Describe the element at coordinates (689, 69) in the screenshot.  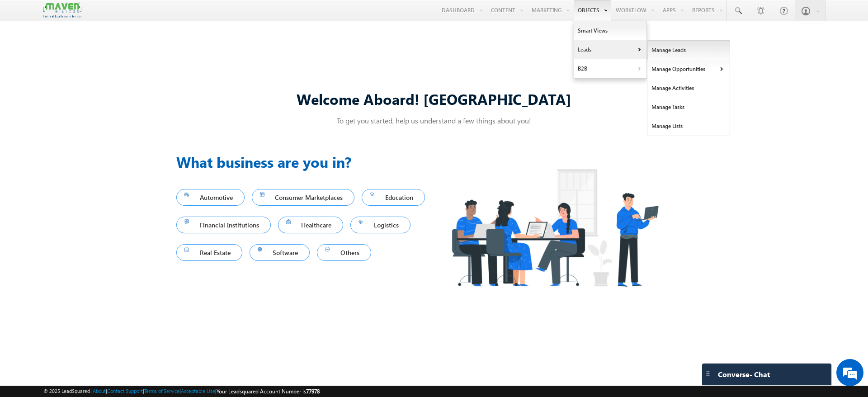
I see `a: Manage Opportunities` at that location.